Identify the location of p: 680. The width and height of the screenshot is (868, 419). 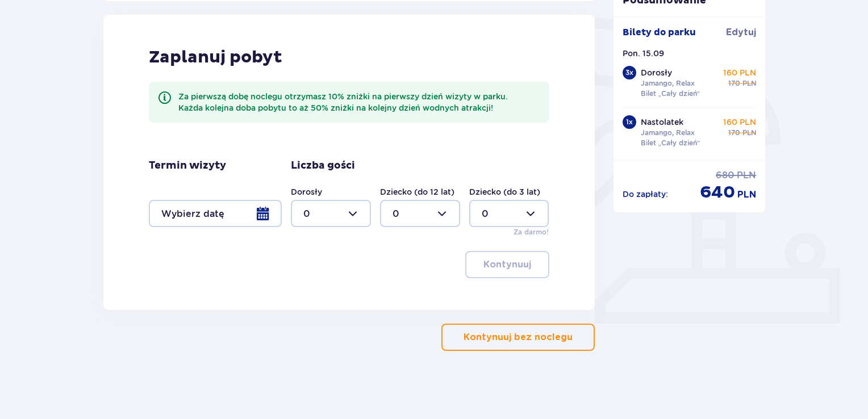
(725, 175).